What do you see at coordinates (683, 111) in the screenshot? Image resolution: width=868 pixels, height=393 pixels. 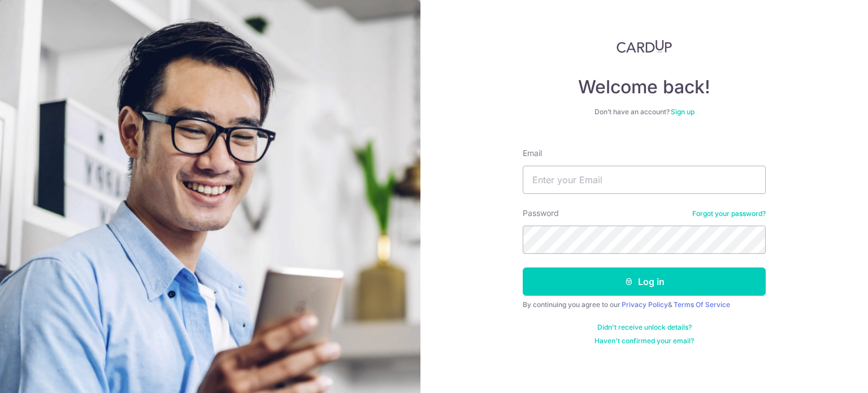 I see `a: Sign up` at bounding box center [683, 111].